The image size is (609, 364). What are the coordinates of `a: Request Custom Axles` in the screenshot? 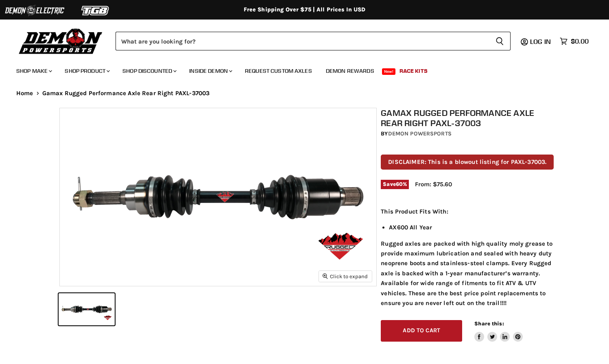 It's located at (278, 71).